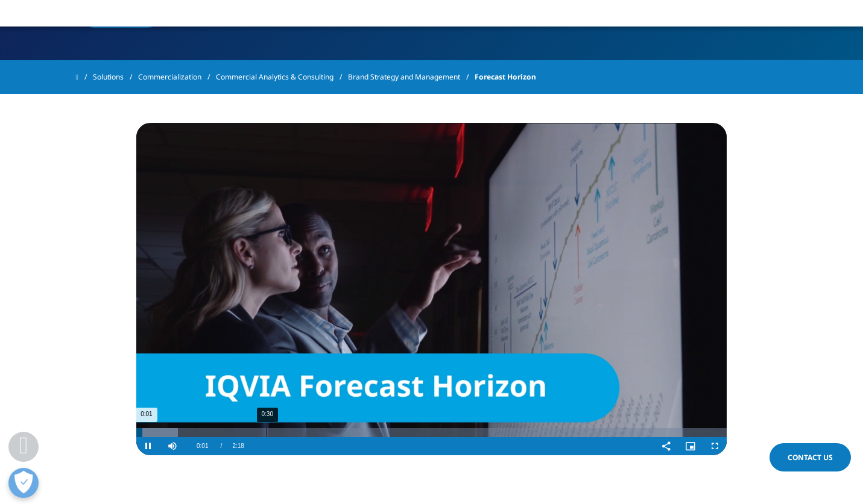  Describe the element at coordinates (173, 446) in the screenshot. I see `button: Mute` at that location.